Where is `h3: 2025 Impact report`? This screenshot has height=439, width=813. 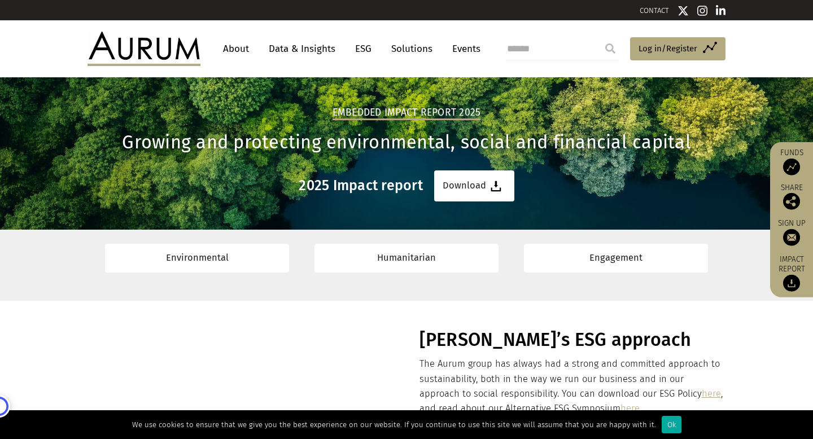
h3: 2025 Impact report is located at coordinates (361, 186).